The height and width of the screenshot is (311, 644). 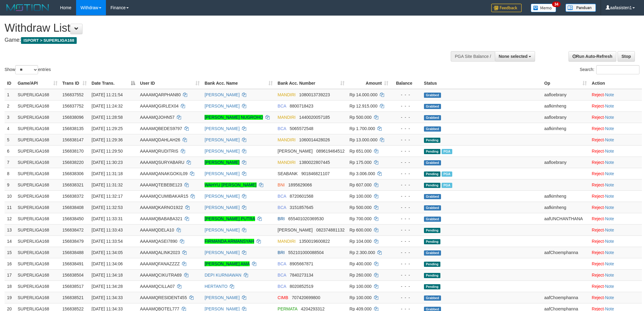 What do you see at coordinates (73, 207) in the screenshot?
I see `span: 156838408` at bounding box center [73, 207].